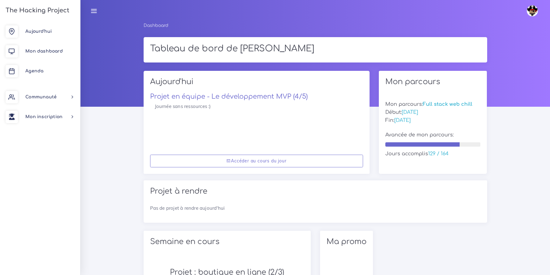  I want to click on h5: Mon parcours:, so click(433, 104).